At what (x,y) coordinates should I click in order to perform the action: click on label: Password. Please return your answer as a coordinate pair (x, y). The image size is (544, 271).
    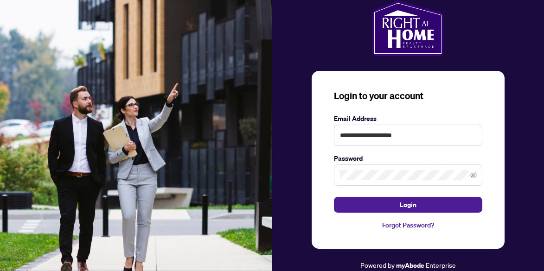
    Looking at the image, I should click on (408, 158).